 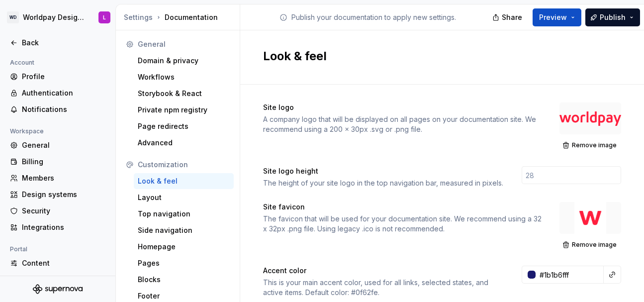 What do you see at coordinates (63, 211) in the screenshot?
I see `div: Security` at bounding box center [63, 211].